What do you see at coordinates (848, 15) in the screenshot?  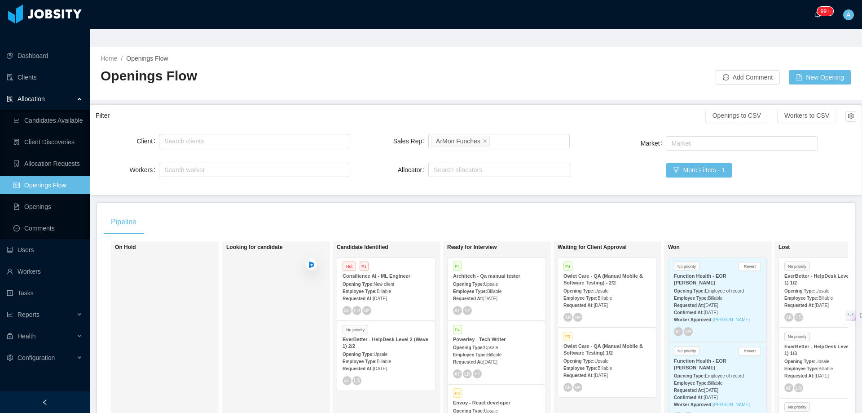 I see `span: A` at bounding box center [848, 15].